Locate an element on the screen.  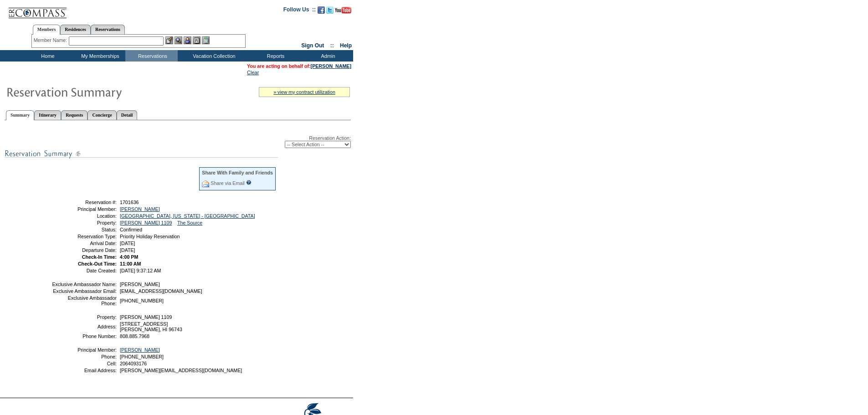
td: Location: is located at coordinates (84, 216).